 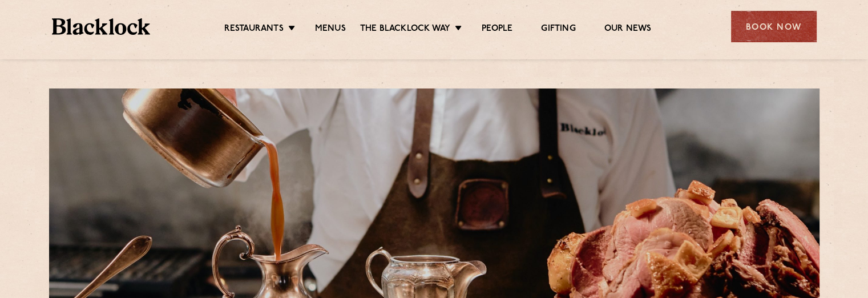 I want to click on img: BL_Textured_Logo-footer-cropped.svg, so click(x=101, y=27).